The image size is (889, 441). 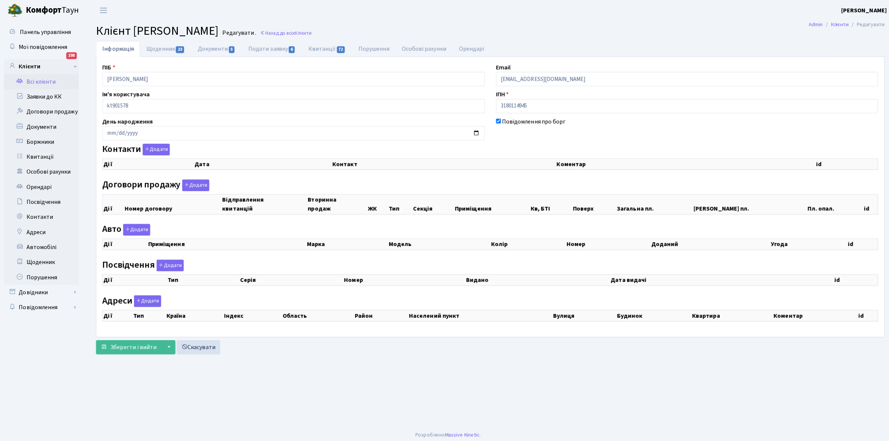 I want to click on label: Посвідчення, so click(x=142, y=263).